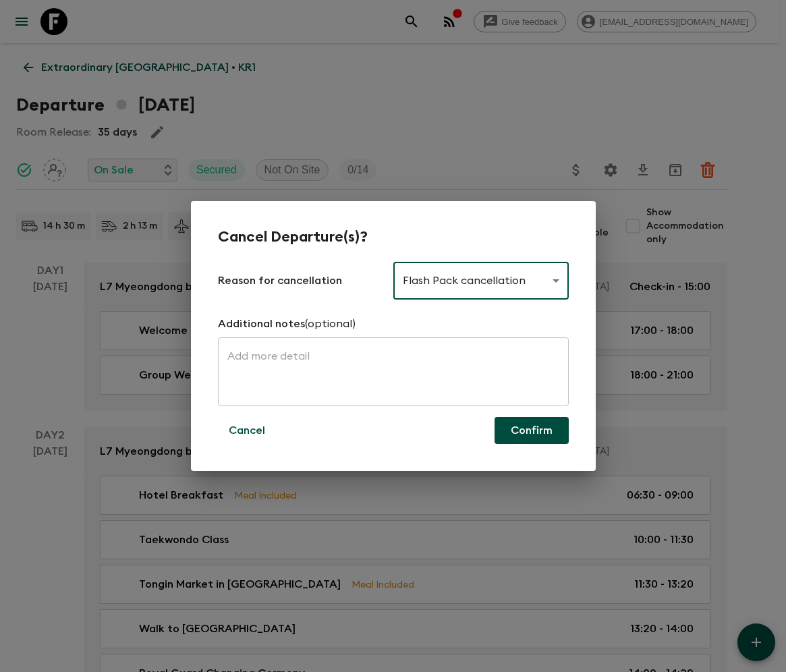  What do you see at coordinates (247, 430) in the screenshot?
I see `button: Cancel` at bounding box center [247, 430].